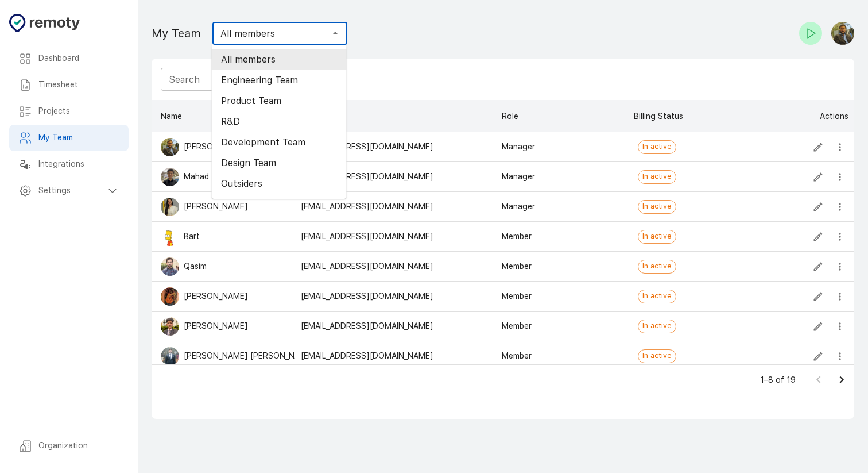  Describe the element at coordinates (170, 207) in the screenshot. I see `img: Fatimah Zafar` at that location.